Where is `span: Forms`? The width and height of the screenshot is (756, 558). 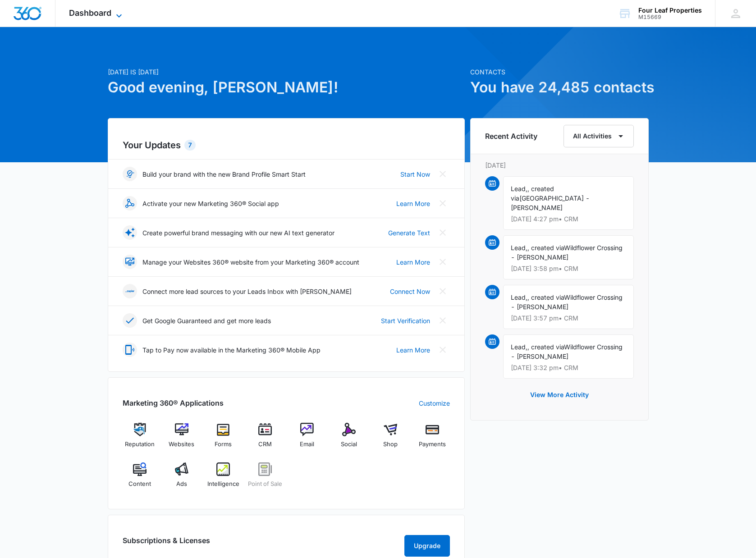 span: Forms is located at coordinates (223, 444).